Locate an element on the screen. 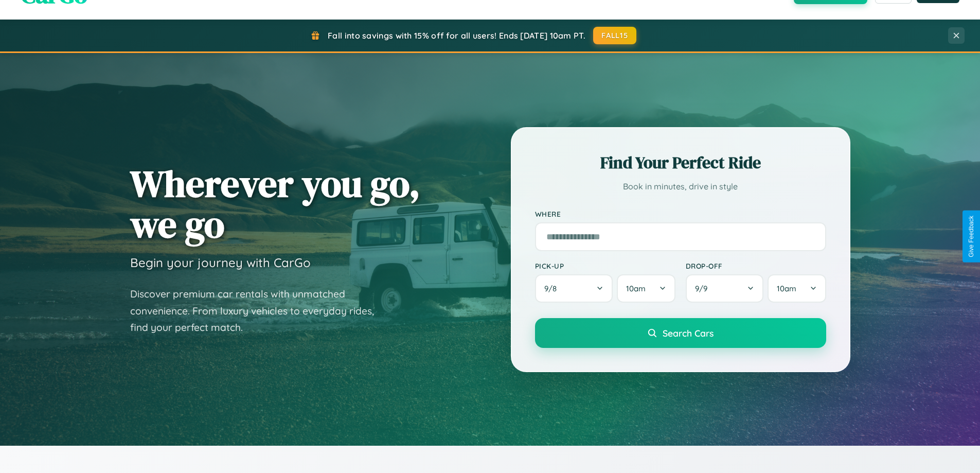 This screenshot has height=473, width=980. span: 9 / 8 is located at coordinates (553, 288).